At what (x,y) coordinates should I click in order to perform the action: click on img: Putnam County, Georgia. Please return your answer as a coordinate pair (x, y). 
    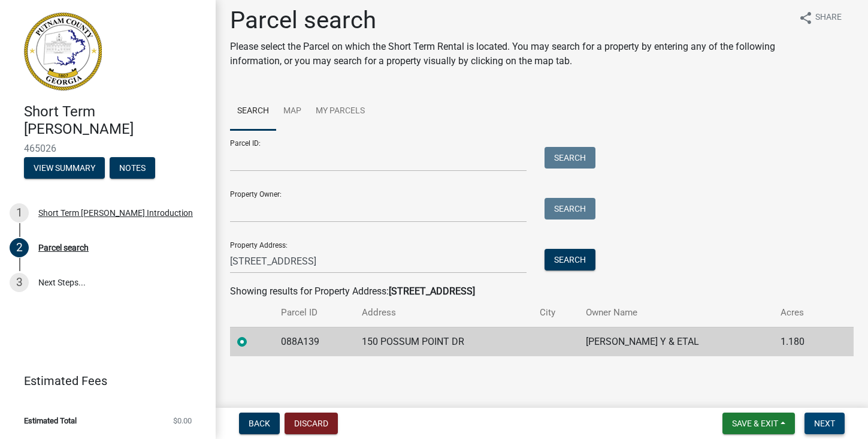
    Looking at the image, I should click on (63, 51).